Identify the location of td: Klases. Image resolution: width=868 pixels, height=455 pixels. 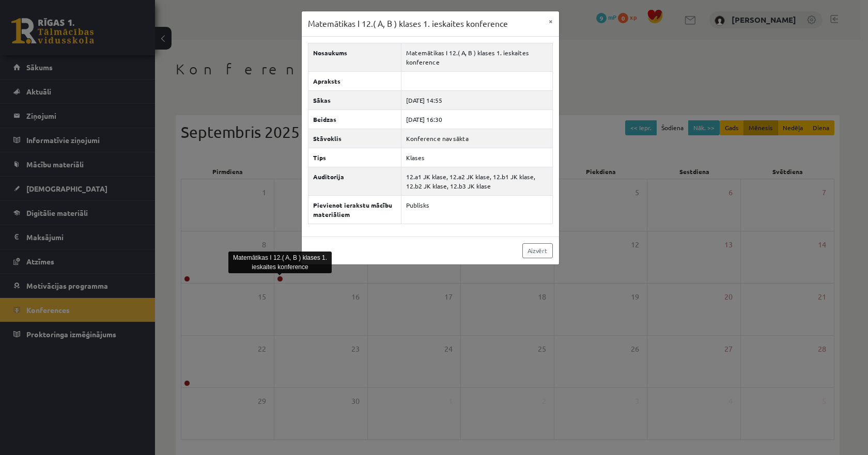
(477, 157).